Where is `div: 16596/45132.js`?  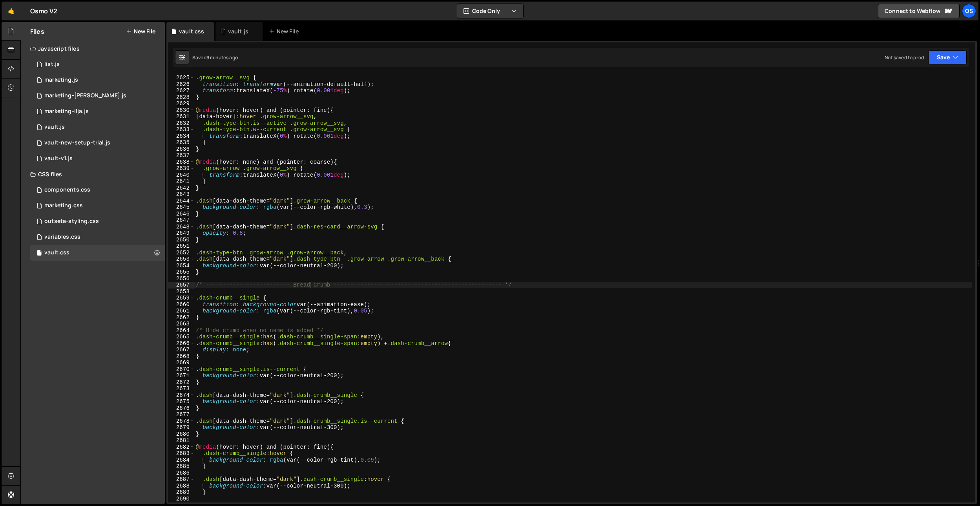
div: 16596/45132.js is located at coordinates (97, 159).